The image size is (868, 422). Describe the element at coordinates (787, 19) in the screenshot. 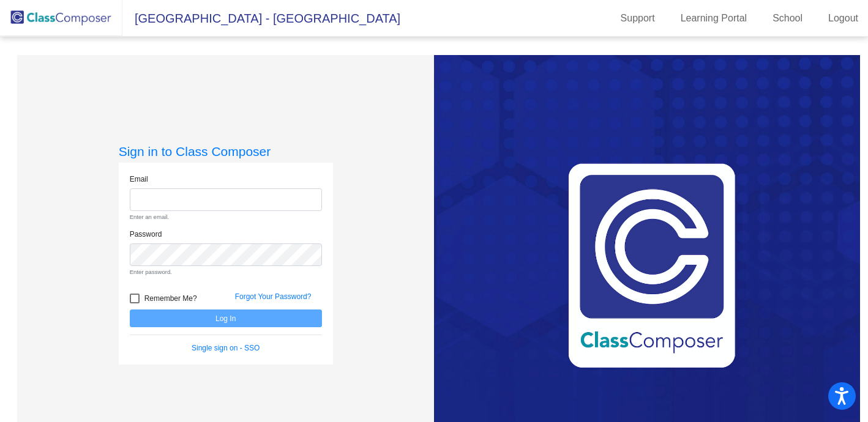

I see `a: School` at that location.